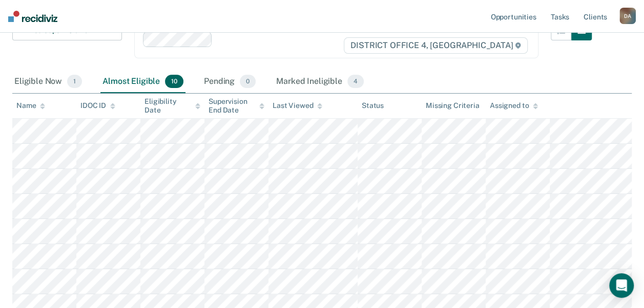 The width and height of the screenshot is (644, 308). I want to click on span: 1, so click(74, 81).